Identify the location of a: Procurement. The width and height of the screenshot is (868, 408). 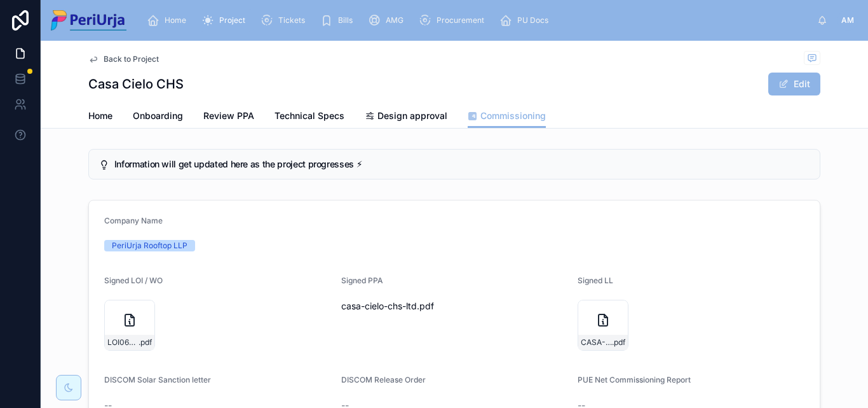
(454, 20).